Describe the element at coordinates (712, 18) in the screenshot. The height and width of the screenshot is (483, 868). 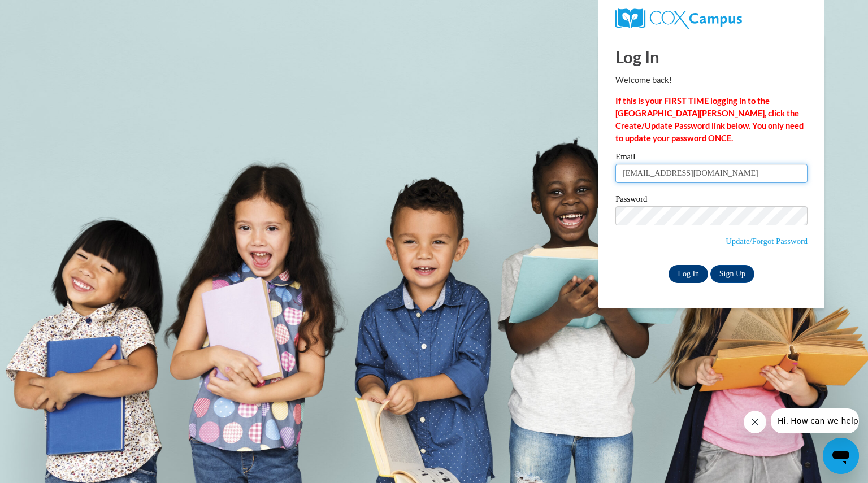
I see `a: COX Campus` at that location.